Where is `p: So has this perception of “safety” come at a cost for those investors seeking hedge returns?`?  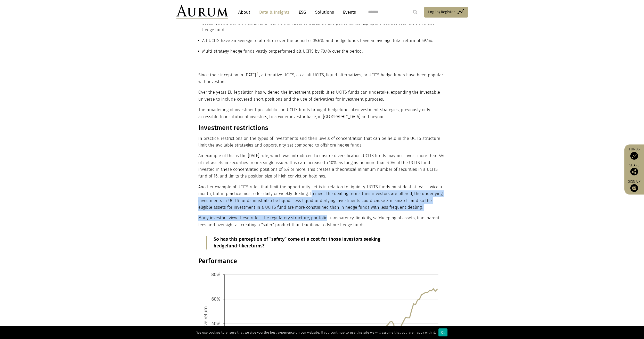
p: So has this perception of “safety” come at a cost for those investors seeking hedge returns? is located at coordinates (322, 243).